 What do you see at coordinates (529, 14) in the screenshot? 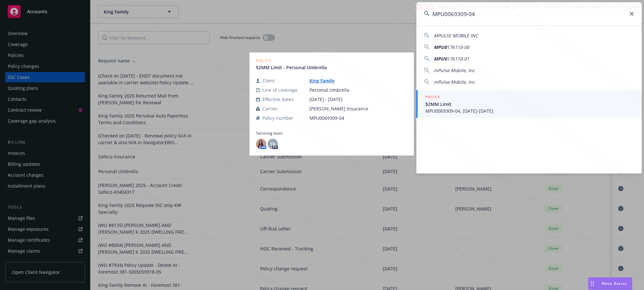
I see `input: Search...` at bounding box center [529, 14].